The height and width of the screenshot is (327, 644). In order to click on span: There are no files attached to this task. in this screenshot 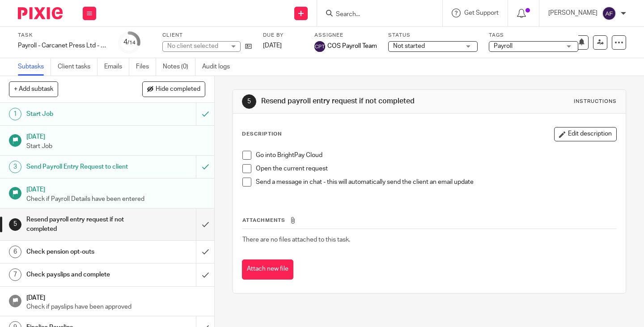, I will do `click(296, 240)`.